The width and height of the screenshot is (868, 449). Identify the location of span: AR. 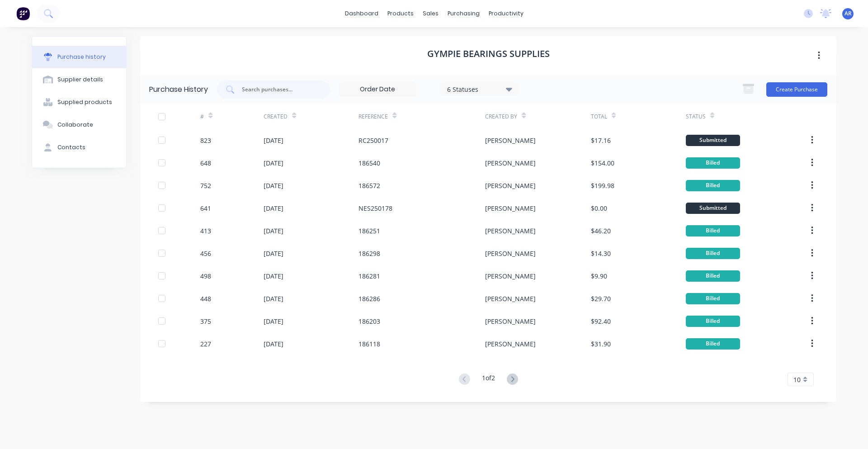
(848, 14).